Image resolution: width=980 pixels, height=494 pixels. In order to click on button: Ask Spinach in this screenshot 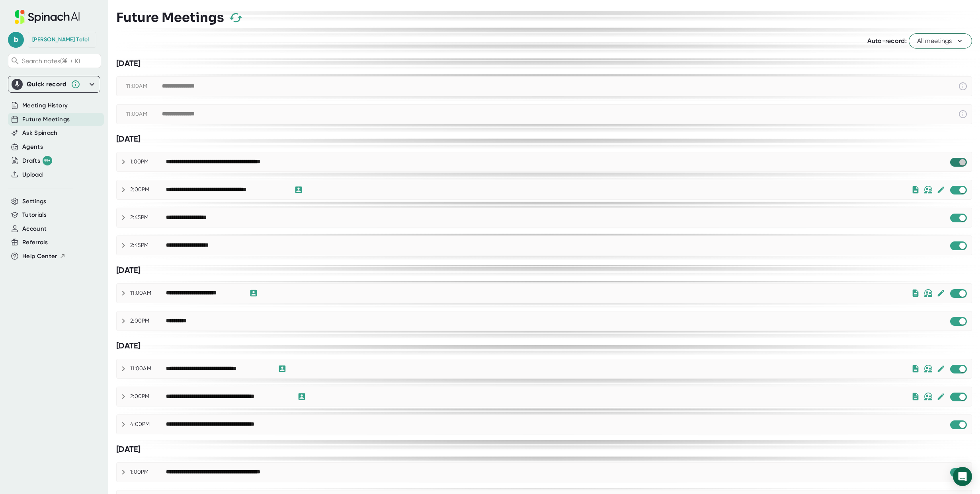, I will do `click(40, 133)`.